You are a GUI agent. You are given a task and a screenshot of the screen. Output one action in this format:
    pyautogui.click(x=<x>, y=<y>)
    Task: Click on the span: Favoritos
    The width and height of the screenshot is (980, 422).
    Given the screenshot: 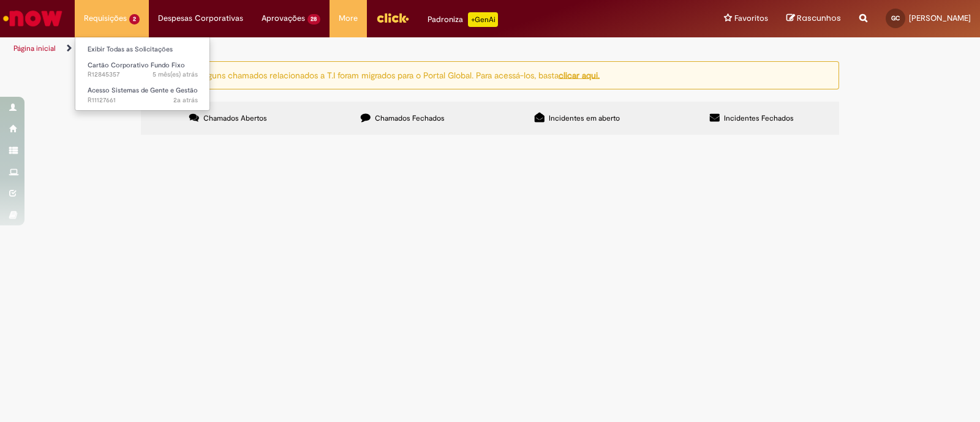 What is the action you would take?
    pyautogui.click(x=751, y=18)
    